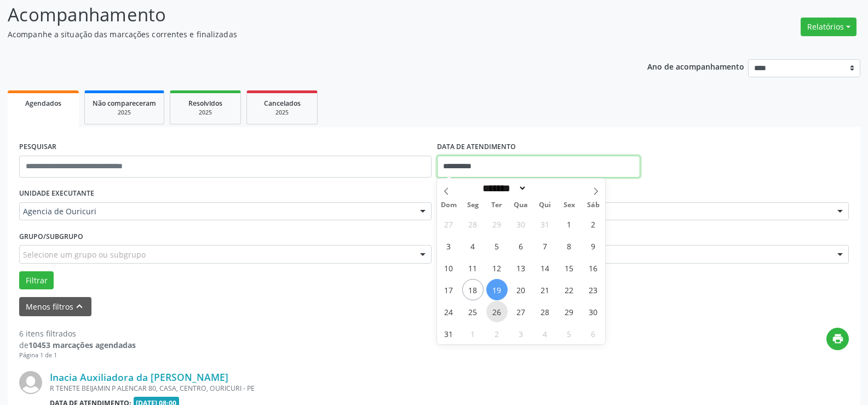 The width and height of the screenshot is (868, 405). Describe the element at coordinates (449, 245) in the screenshot. I see `span: Agosto 3, 2025` at that location.